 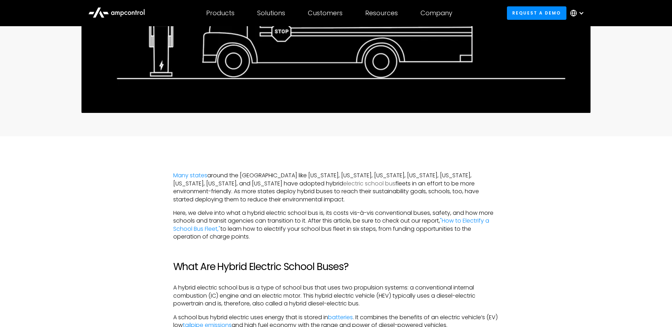 What do you see at coordinates (381, 13) in the screenshot?
I see `div: Resources` at bounding box center [381, 13].